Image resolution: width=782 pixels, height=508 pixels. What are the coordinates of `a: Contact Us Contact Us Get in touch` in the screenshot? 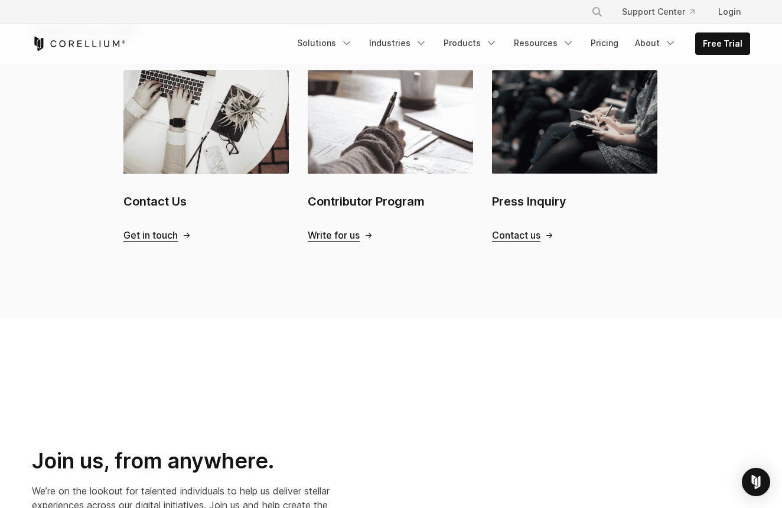 It's located at (206, 155).